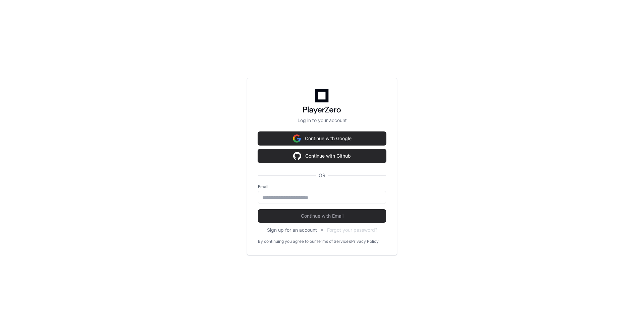  What do you see at coordinates (287, 241) in the screenshot?
I see `div: By continuing you agree to our` at bounding box center [287, 241].